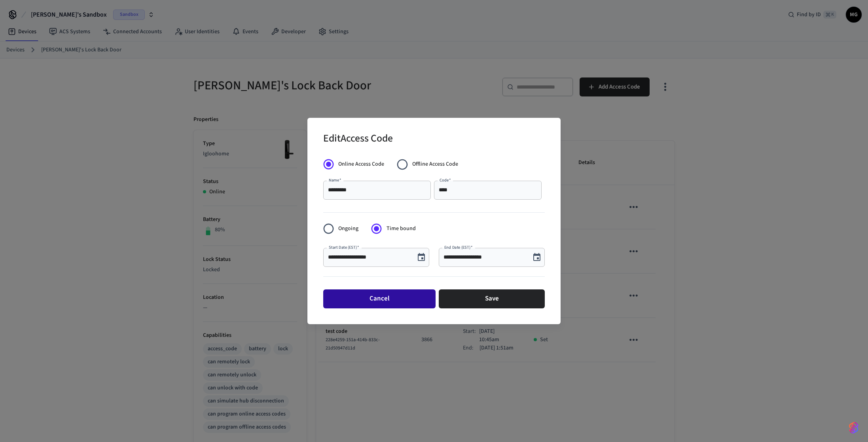  I want to click on span: Ongoing, so click(348, 228).